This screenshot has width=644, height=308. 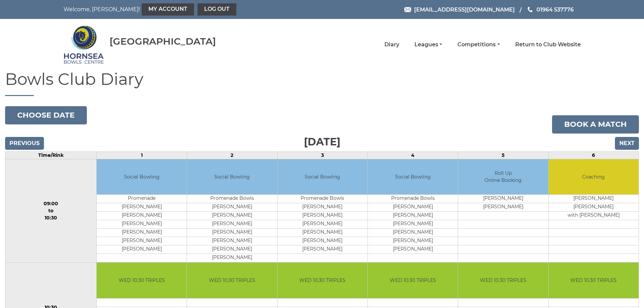 What do you see at coordinates (408, 9) in the screenshot?
I see `img: Email` at bounding box center [408, 9].